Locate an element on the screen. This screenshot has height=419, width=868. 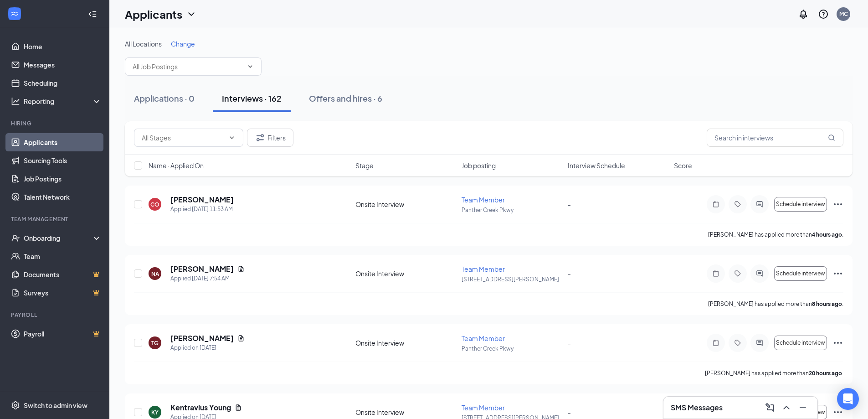
span: Change is located at coordinates (183, 44).